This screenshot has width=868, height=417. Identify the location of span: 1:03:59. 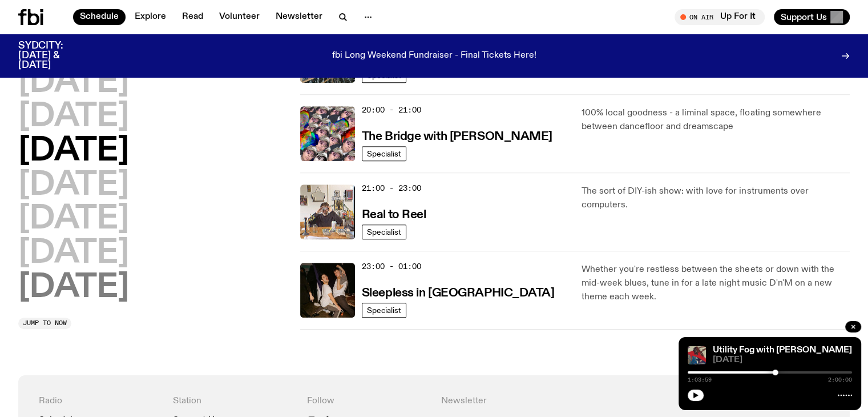
(700, 380).